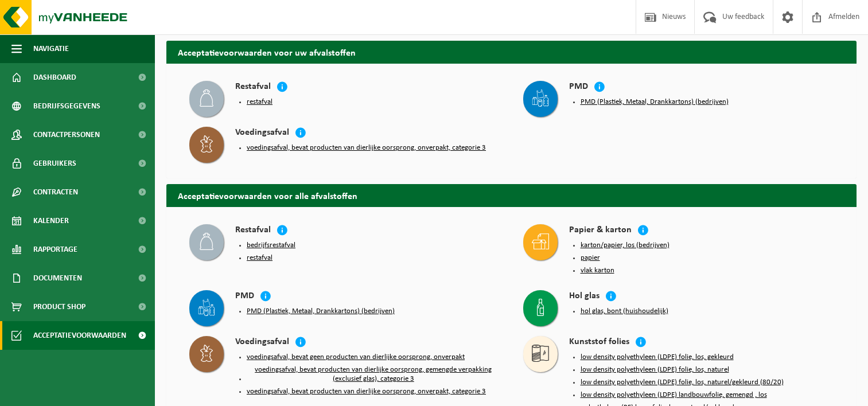 The width and height of the screenshot is (868, 406). I want to click on h2: Acceptatievoorwaarden voor uw afvalstoffen, so click(511, 52).